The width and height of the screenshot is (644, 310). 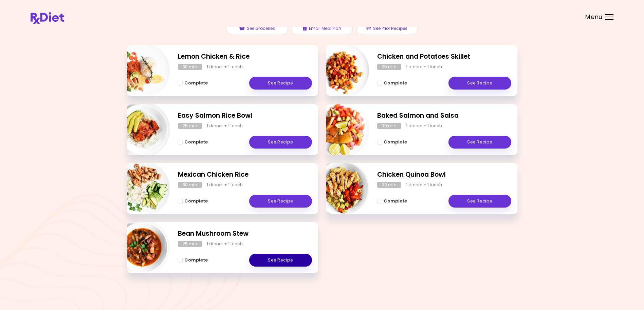 I want to click on button: Complete - Chicken Quinoa Bowl, so click(x=392, y=201).